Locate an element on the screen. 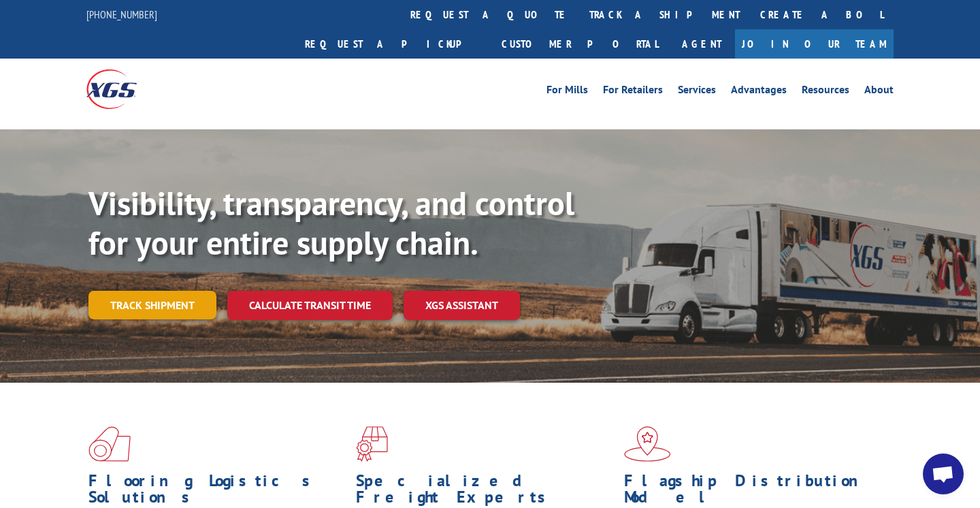 The width and height of the screenshot is (980, 508). img: xgs-icon-flagship-distribution-model-red is located at coordinates (648, 444).